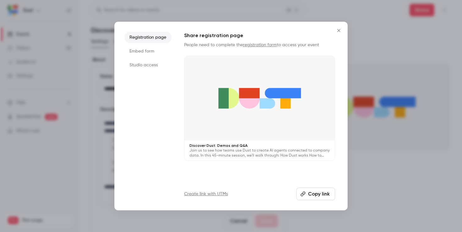 This screenshot has width=462, height=232. Describe the element at coordinates (260, 45) in the screenshot. I see `a: registration form` at that location.